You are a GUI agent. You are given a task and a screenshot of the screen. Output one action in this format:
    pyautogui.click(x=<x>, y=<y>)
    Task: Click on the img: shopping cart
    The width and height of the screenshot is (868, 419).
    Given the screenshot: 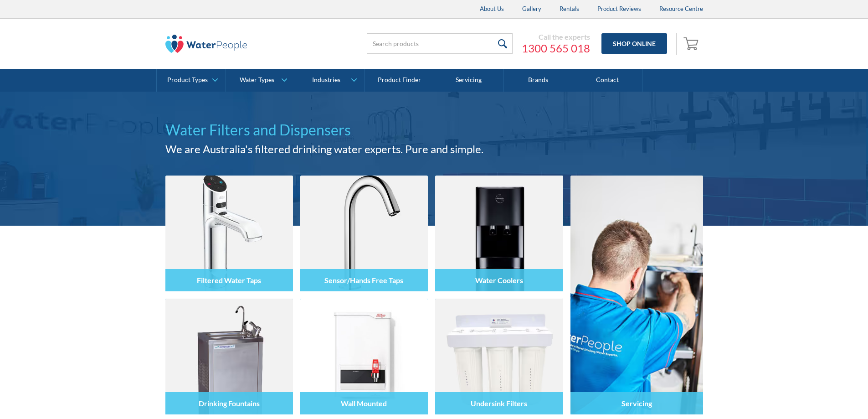 What is the action you would take?
    pyautogui.click(x=692, y=43)
    